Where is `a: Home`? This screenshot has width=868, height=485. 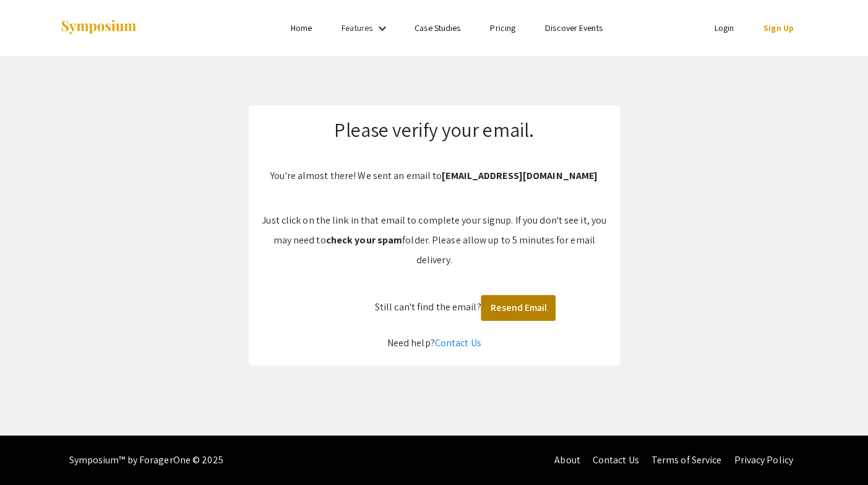 a: Home is located at coordinates (302, 28).